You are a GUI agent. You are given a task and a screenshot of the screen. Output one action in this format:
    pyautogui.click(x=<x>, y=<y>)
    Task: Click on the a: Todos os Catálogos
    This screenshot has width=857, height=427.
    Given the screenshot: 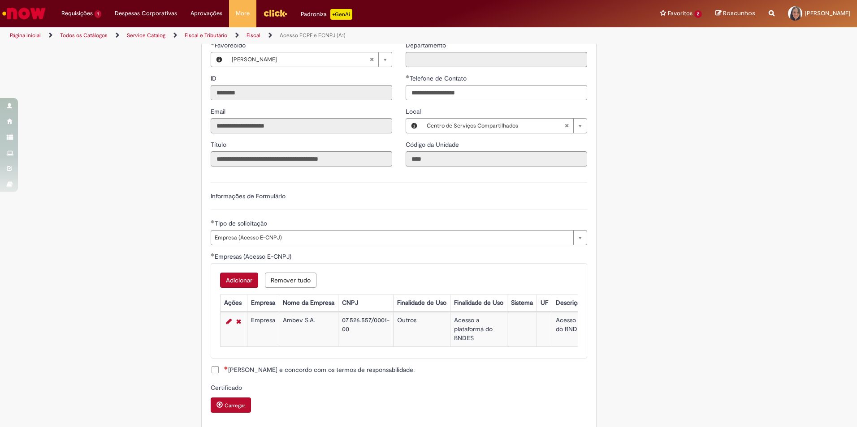 What is the action you would take?
    pyautogui.click(x=84, y=35)
    